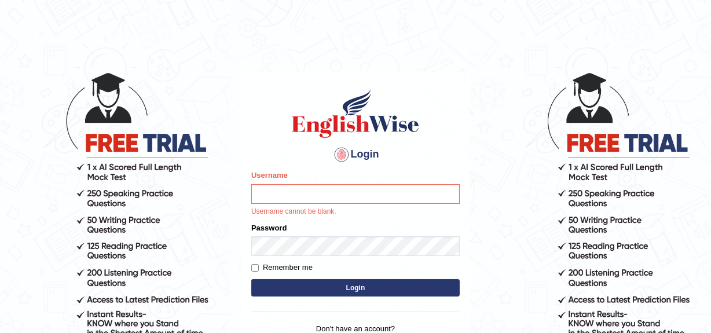 This screenshot has width=711, height=333. I want to click on h4: Login, so click(355, 155).